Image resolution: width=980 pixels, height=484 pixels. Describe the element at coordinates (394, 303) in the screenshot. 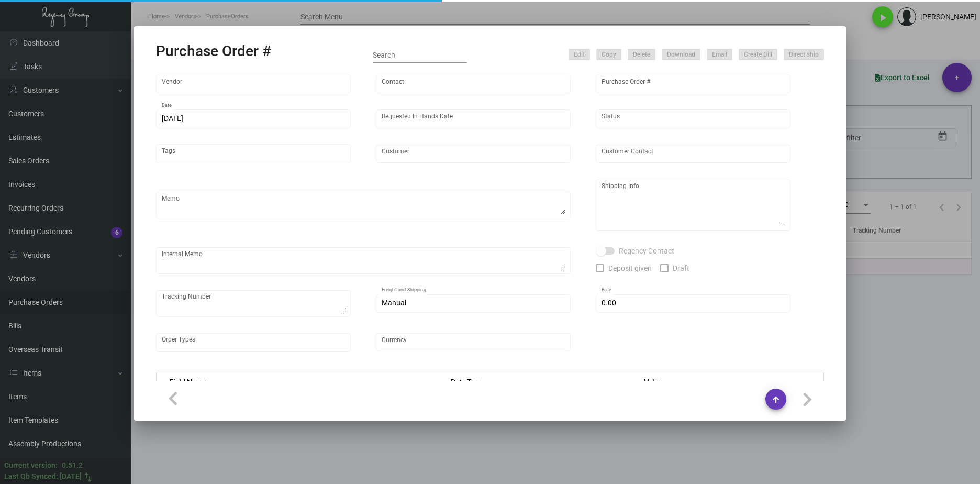

I see `span: Manual` at that location.